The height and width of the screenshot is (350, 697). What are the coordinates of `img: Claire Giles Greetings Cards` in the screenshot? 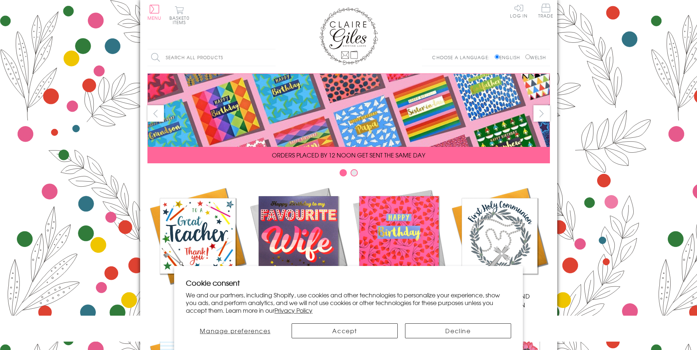 It's located at (349, 36).